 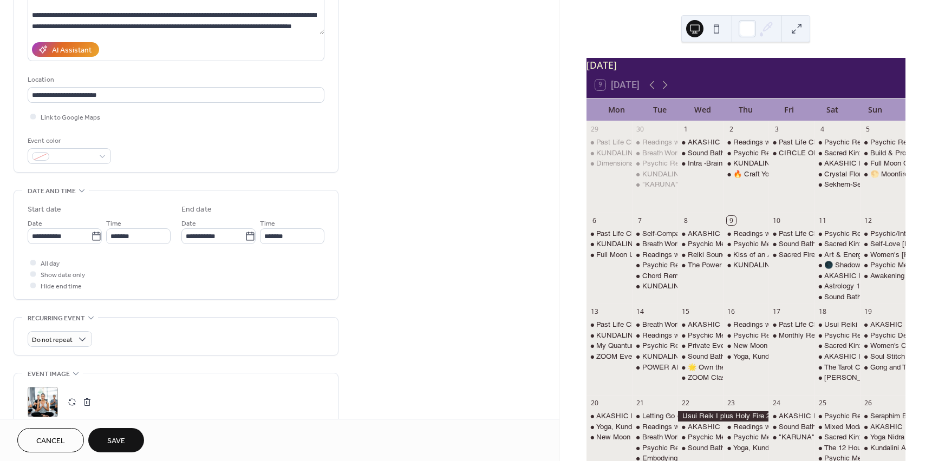 What do you see at coordinates (700, 368) in the screenshot?
I see `div: 🌟 Own the Room Curated Presence & Influence with Matthew Boyd C.Ht` at bounding box center [700, 368].